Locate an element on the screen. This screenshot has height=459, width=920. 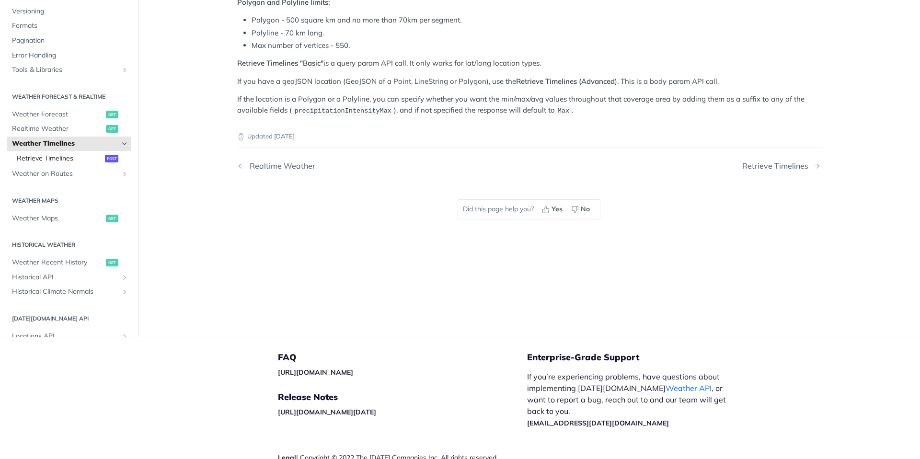
span: Realtime Weather is located at coordinates (57, 129).